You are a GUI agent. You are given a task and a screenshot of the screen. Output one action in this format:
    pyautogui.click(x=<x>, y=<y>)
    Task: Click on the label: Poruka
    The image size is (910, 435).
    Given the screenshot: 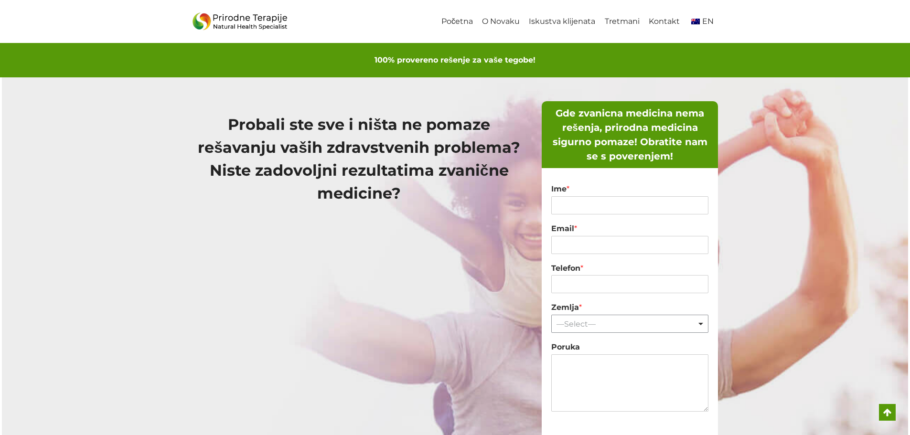 What is the action you would take?
    pyautogui.click(x=630, y=347)
    